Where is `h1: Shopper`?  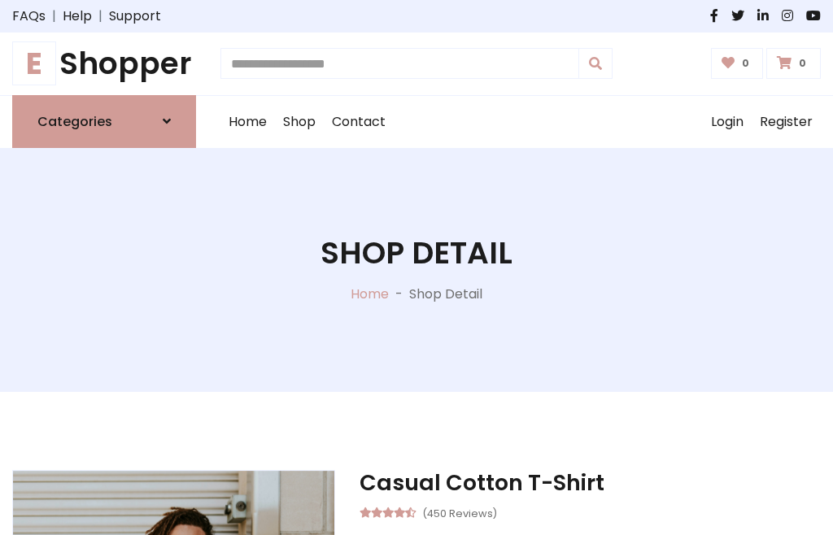
h1: Shopper is located at coordinates (104, 63).